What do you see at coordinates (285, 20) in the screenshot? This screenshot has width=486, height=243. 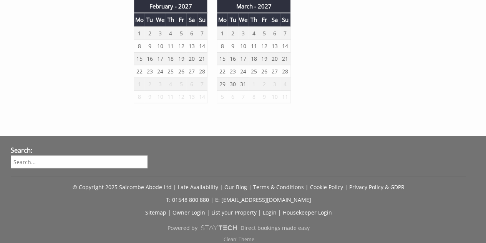 I see `th: Su` at bounding box center [285, 20].